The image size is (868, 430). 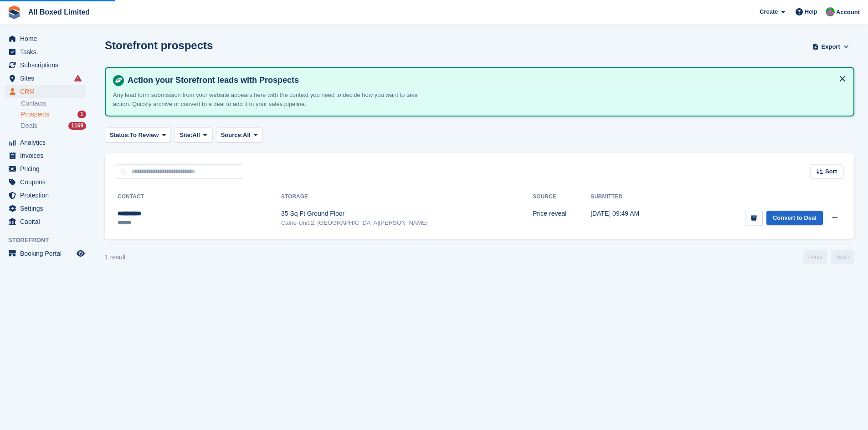 I want to click on span: Deals, so click(x=30, y=126).